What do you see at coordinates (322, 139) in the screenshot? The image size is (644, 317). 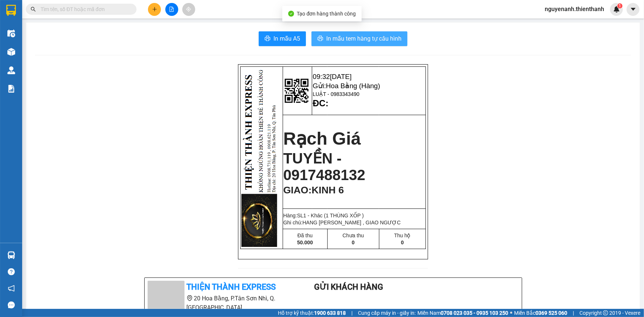 I see `span: Rạch Giá` at bounding box center [322, 139].